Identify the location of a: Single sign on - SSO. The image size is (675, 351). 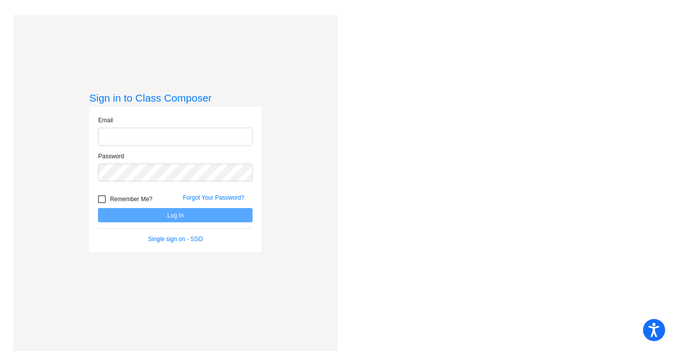
(175, 239).